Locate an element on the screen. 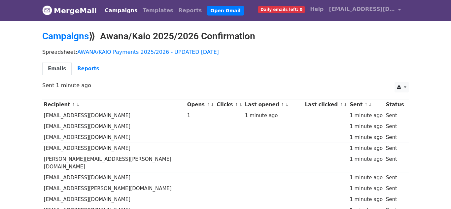 The height and width of the screenshot is (209, 451). th: Last clicked is located at coordinates (326, 105).